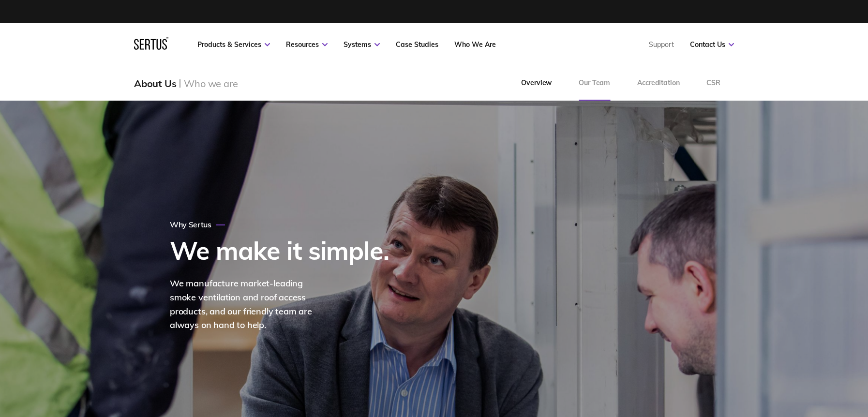 The image size is (868, 417). I want to click on a: CSR, so click(713, 83).